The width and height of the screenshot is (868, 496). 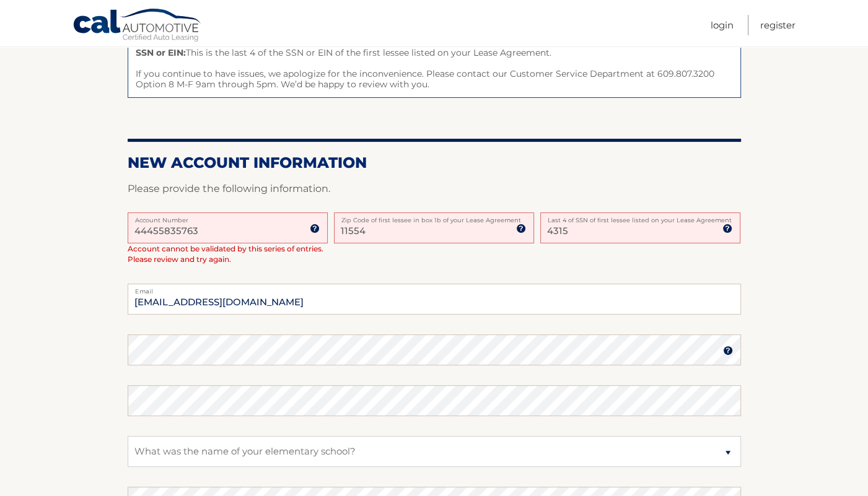 I want to click on a: Register, so click(x=777, y=25).